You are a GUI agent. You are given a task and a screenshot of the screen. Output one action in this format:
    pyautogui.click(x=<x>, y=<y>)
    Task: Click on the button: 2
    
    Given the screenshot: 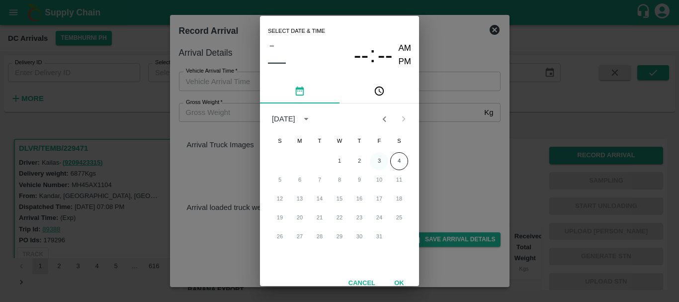 What is the action you would take?
    pyautogui.click(x=359, y=161)
    